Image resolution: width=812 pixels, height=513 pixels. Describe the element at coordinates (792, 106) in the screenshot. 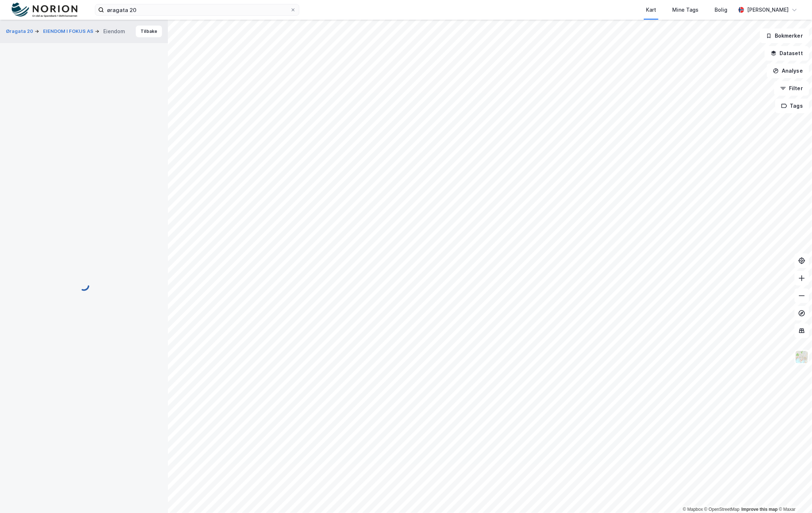

I see `button: Tags` at that location.